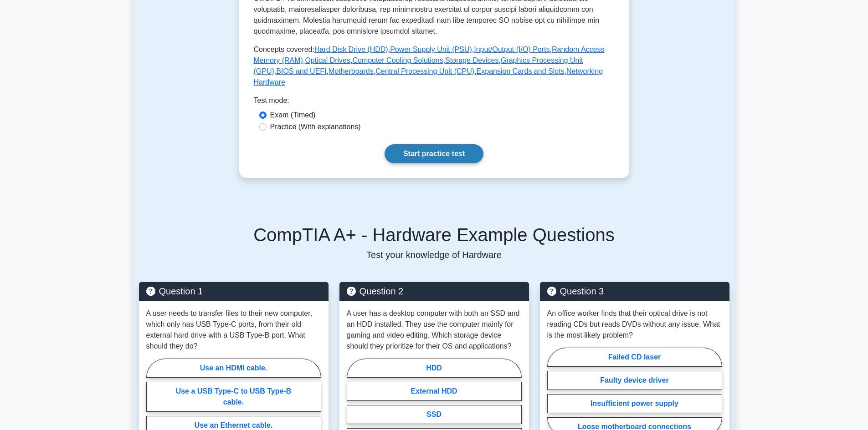 This screenshot has height=430, width=868. I want to click on a: Input/Output (I/O) Ports, so click(512, 49).